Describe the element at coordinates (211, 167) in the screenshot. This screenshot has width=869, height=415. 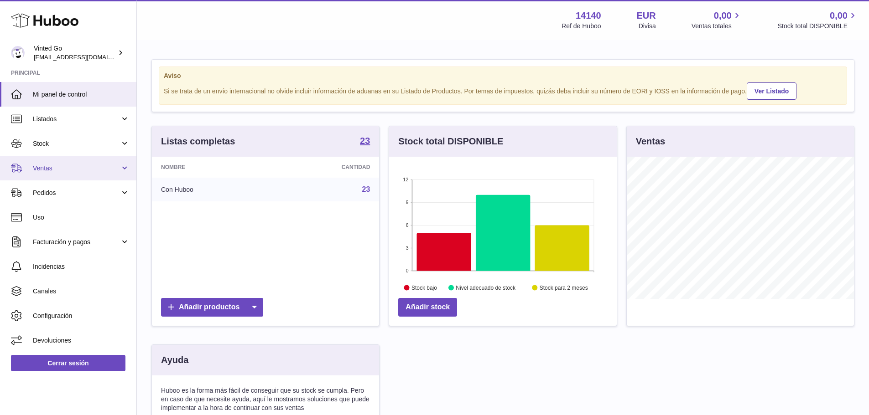
I see `th: Nombre` at that location.